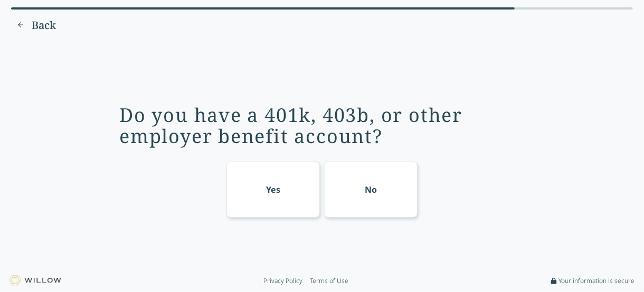  Describe the element at coordinates (284, 281) in the screenshot. I see `a: Privacy Policy` at that location.